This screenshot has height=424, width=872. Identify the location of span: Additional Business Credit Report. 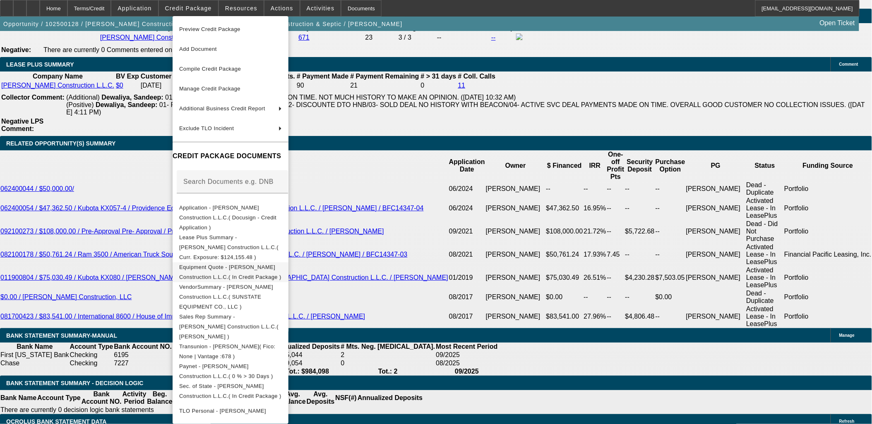
(222, 108).